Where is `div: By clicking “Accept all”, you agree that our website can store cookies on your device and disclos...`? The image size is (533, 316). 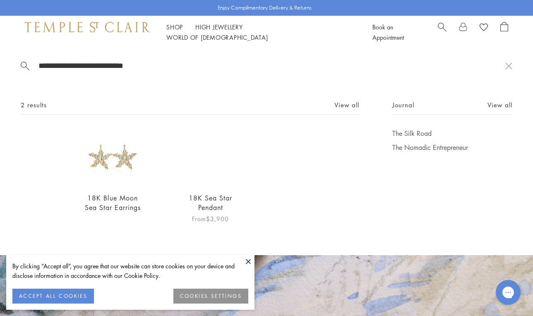
div: By clicking “Accept all”, you agree that our website can store cookies on your device and disclos... is located at coordinates (130, 271).